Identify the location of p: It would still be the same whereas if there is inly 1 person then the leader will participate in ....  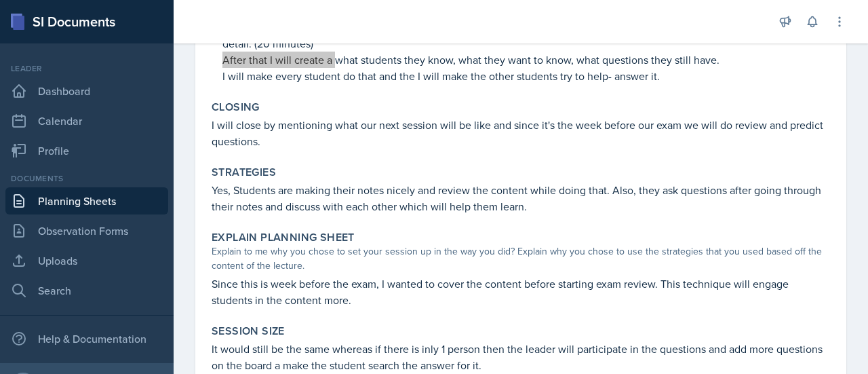
(521, 357).